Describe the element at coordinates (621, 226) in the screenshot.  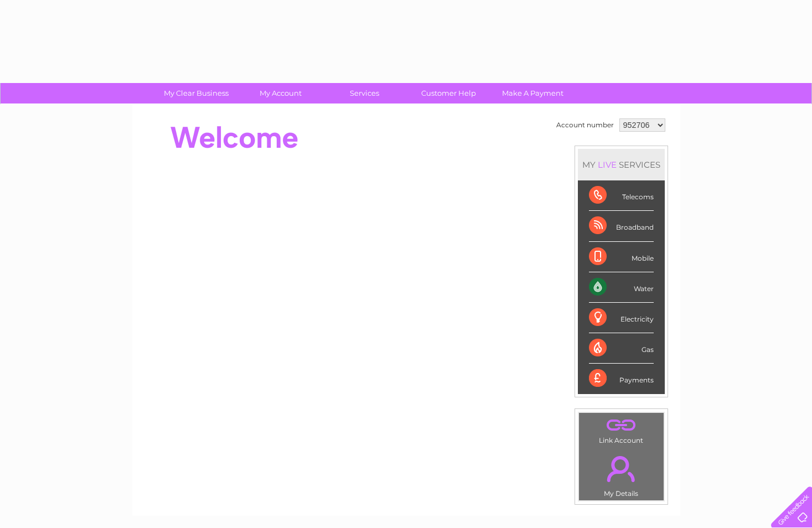
I see `div: Broadband` at that location.